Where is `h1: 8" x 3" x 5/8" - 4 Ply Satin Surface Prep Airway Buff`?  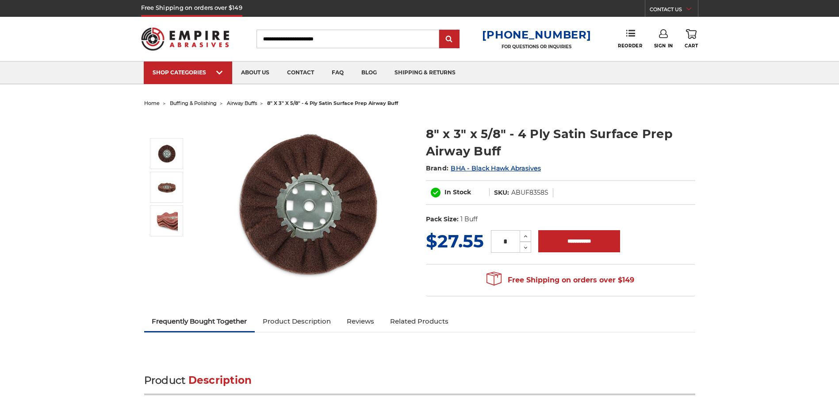 h1: 8" x 3" x 5/8" - 4 Ply Satin Surface Prep Airway Buff is located at coordinates (560, 142).